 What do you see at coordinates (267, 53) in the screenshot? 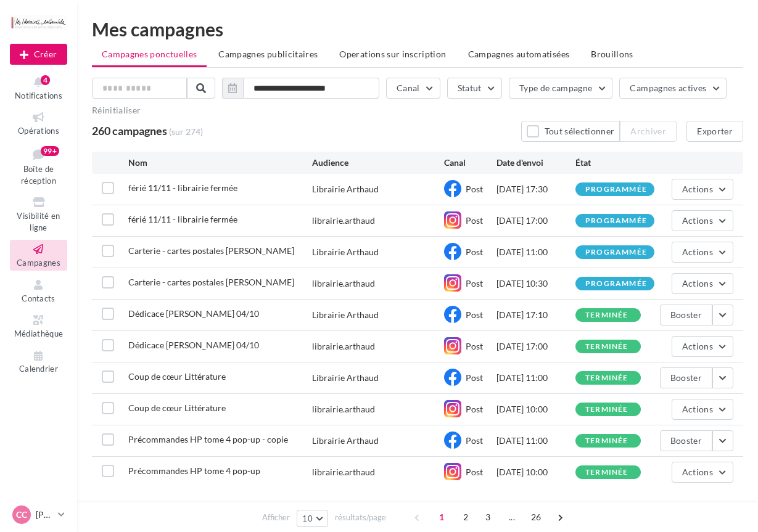
I see `span: Campagnes publicitaires` at bounding box center [267, 53].